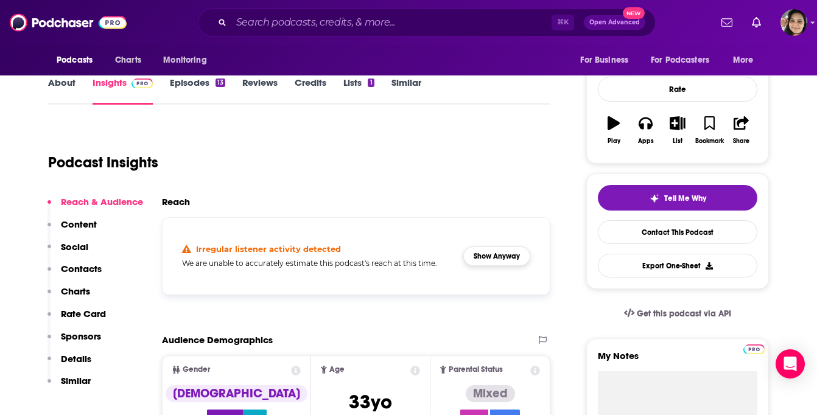 The image size is (817, 415). Describe the element at coordinates (791, 364) in the screenshot. I see `div: Open Intercom Messenger` at that location.